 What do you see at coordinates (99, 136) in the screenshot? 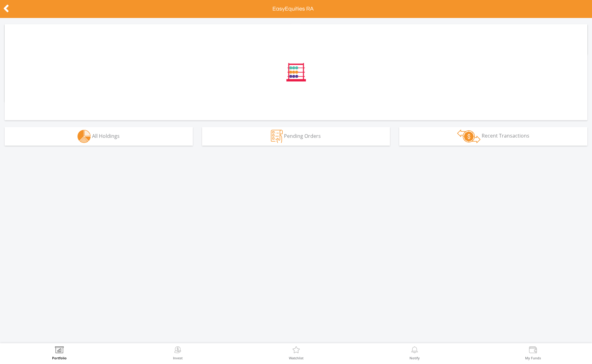
I see `button: All Holdings` at bounding box center [99, 136].